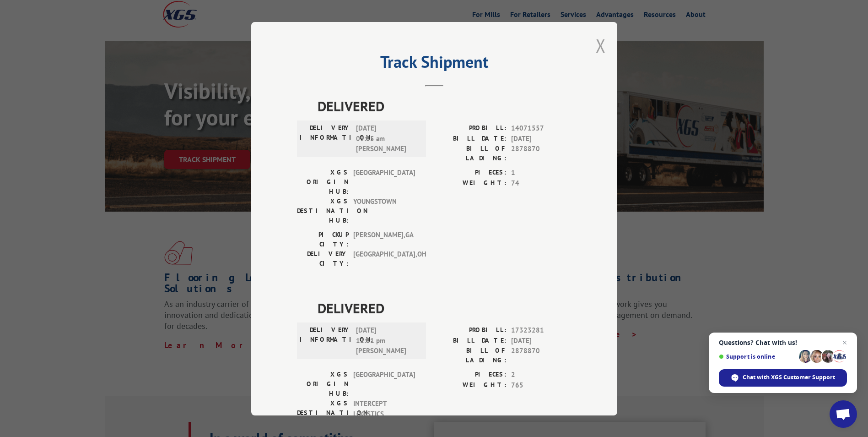 This screenshot has height=437, width=868. What do you see at coordinates (601, 45) in the screenshot?
I see `button: Close modal` at bounding box center [601, 45].